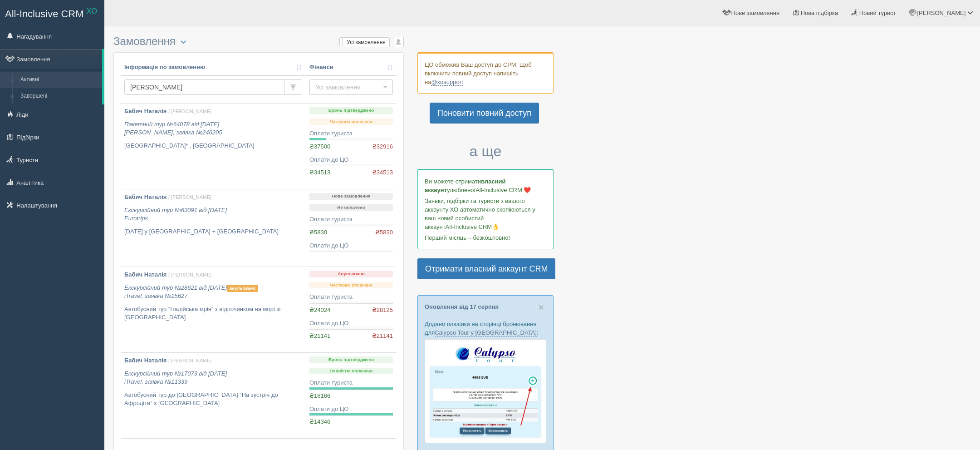 Image resolution: width=980 pixels, height=450 pixels. I want to click on span: All-Inclusive CRM ❤️, so click(504, 190).